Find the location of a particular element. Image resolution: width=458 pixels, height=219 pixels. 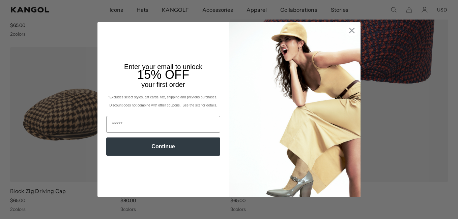

img: 93be19ad-e773-4382-80b9-c9d740c9197f.jpeg is located at coordinates (295, 110).